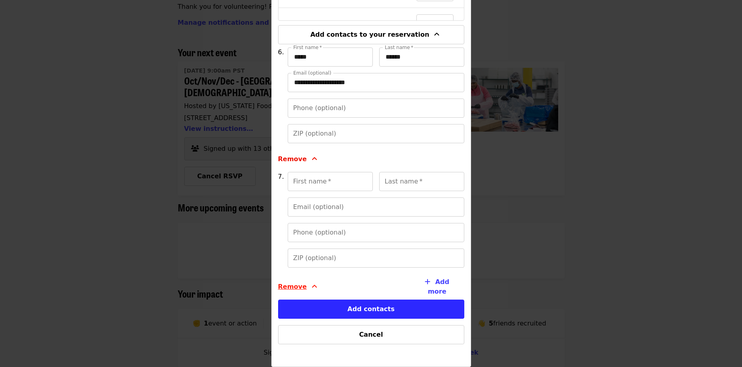 This screenshot has width=742, height=367. I want to click on label: First name, so click(307, 48).